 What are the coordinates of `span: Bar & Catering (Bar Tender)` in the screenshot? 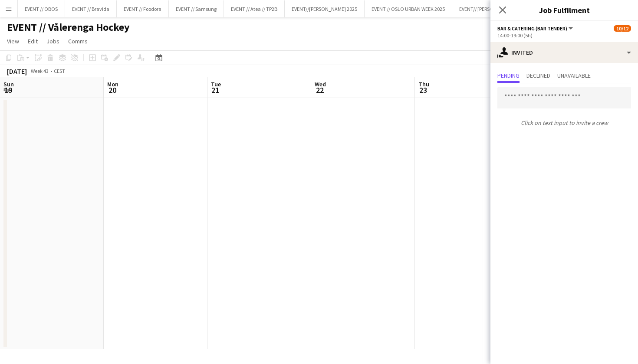 It's located at (532, 28).